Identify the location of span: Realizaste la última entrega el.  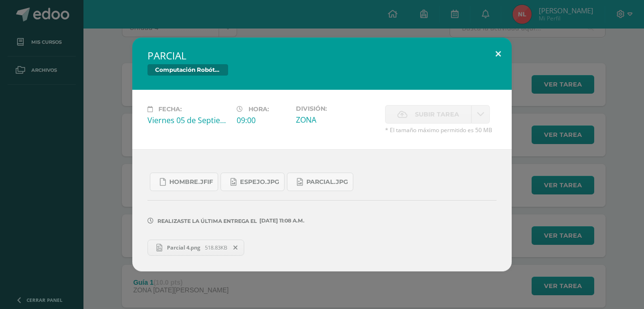
(207, 221).